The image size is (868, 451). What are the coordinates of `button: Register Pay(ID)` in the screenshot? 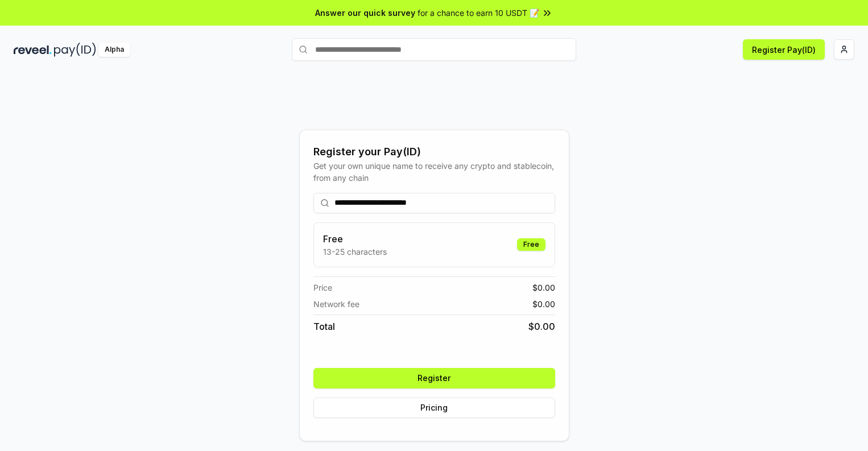 It's located at (784, 49).